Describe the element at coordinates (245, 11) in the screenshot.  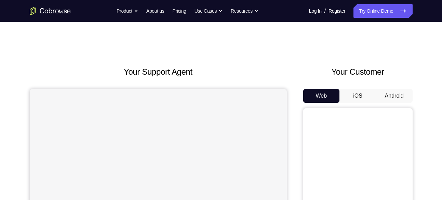
I see `button: Resources` at that location.